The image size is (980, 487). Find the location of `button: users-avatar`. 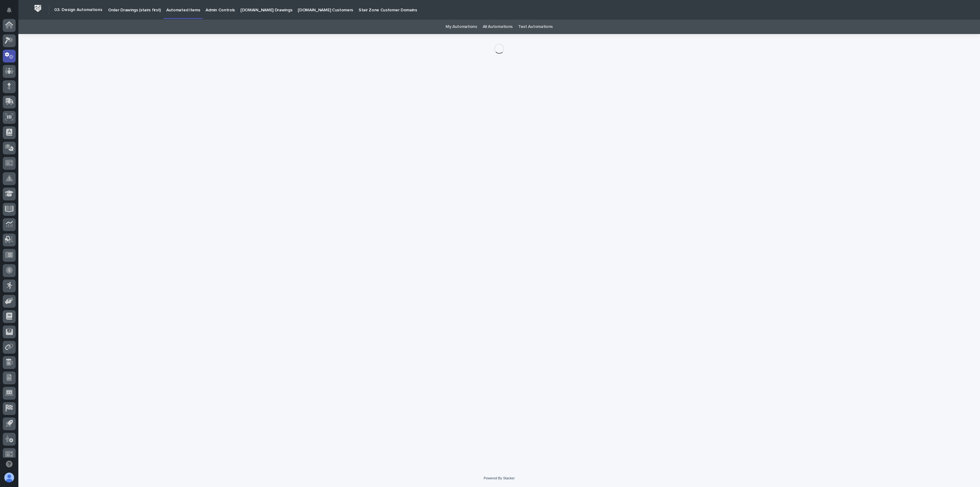

button: users-avatar is located at coordinates (9, 478).